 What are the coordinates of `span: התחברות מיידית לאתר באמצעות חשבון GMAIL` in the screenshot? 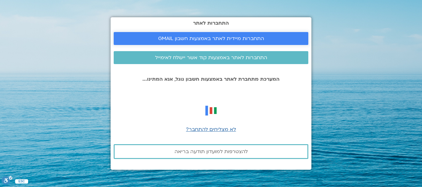 It's located at (211, 39).